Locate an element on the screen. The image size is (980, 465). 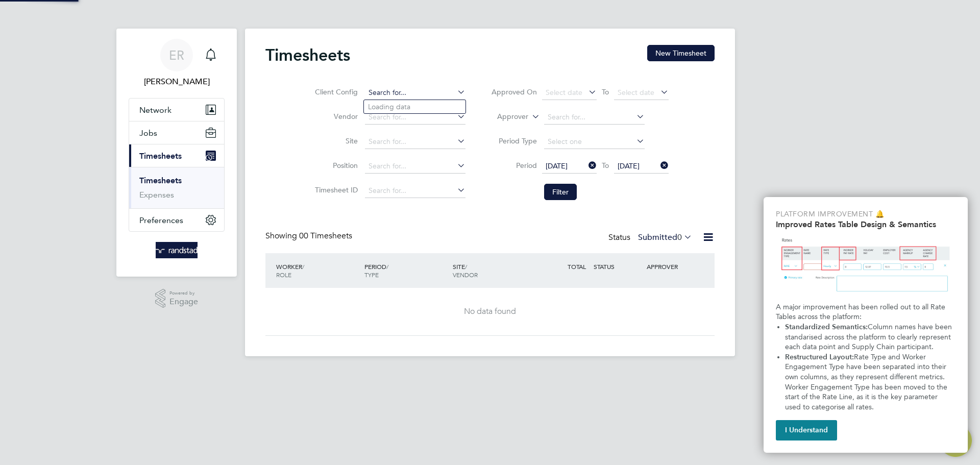
button: I Understand is located at coordinates (806, 430).